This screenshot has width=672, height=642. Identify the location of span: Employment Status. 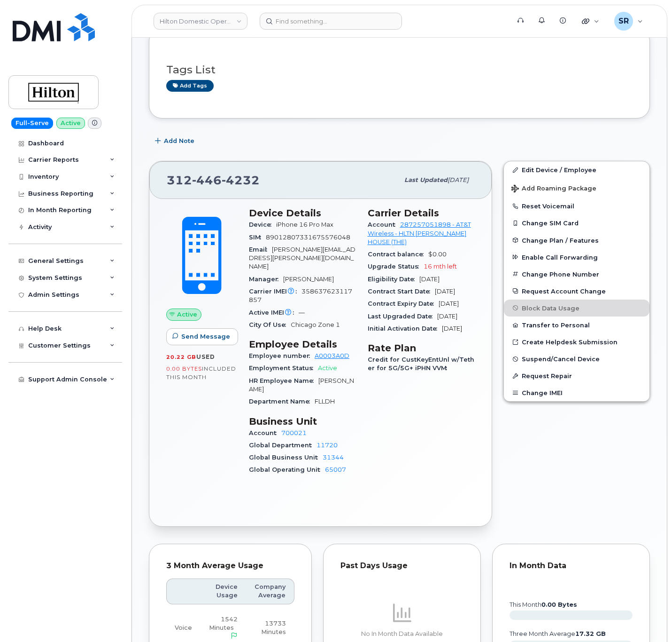
(283, 368).